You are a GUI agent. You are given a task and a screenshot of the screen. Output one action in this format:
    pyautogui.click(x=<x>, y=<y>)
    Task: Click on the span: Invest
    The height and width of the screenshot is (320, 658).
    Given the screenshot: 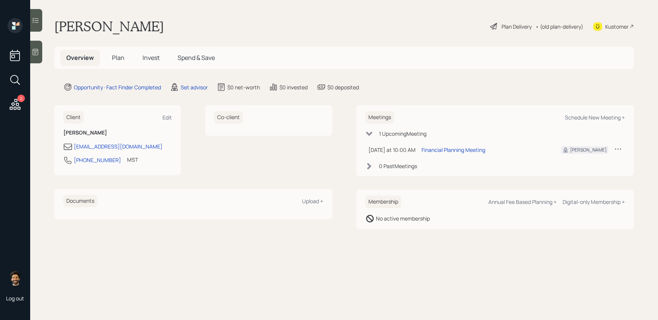 What is the action you would take?
    pyautogui.click(x=151, y=58)
    